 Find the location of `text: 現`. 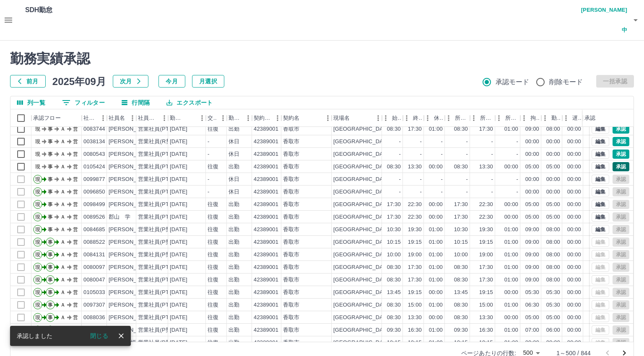

text: 現 is located at coordinates (38, 242).